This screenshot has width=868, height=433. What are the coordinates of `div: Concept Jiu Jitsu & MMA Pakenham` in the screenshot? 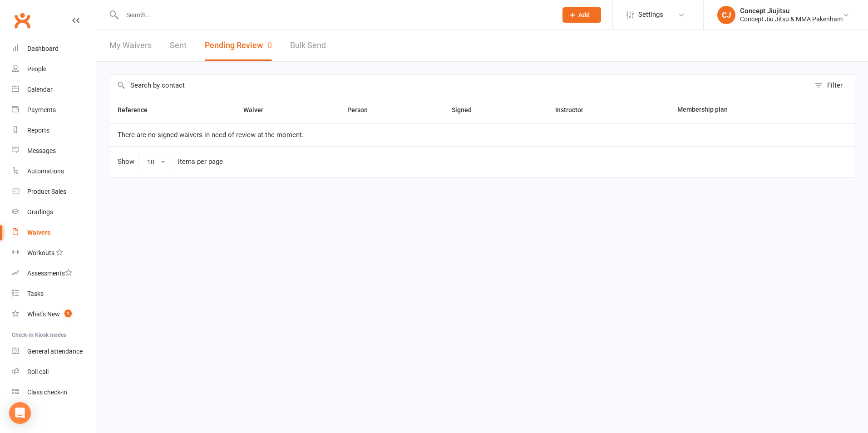 It's located at (791, 19).